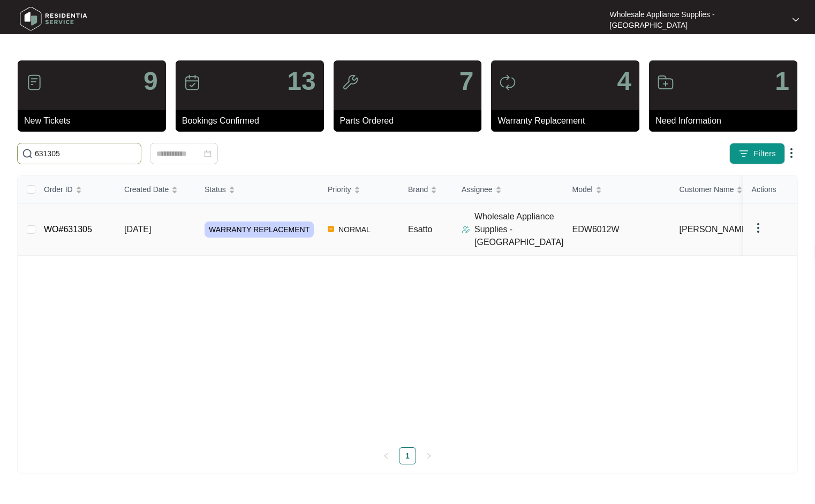  Describe the element at coordinates (253, 121) in the screenshot. I see `p: Bookings Confirmed` at that location.